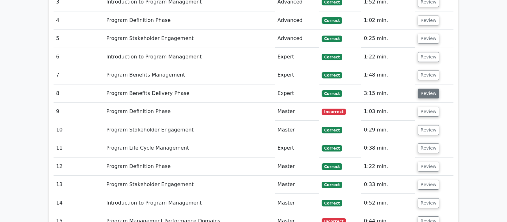 This screenshot has height=222, width=507. I want to click on td: 6, so click(79, 57).